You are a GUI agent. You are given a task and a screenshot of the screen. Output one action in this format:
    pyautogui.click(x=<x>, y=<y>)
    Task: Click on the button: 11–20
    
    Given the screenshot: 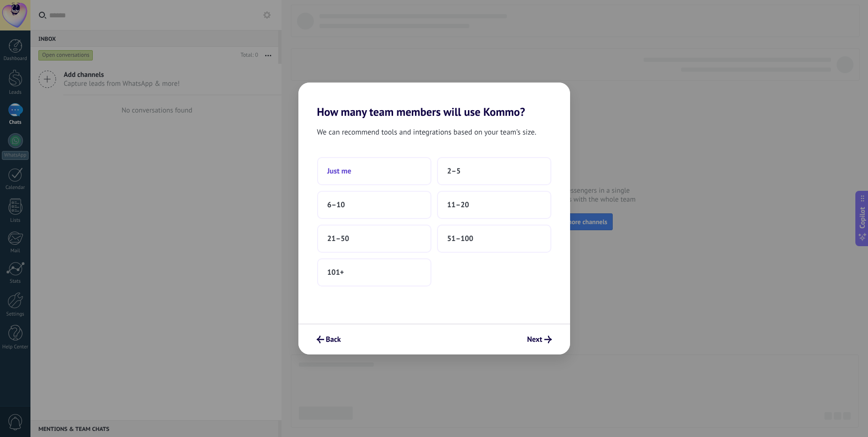 What is the action you would take?
    pyautogui.click(x=494, y=205)
    